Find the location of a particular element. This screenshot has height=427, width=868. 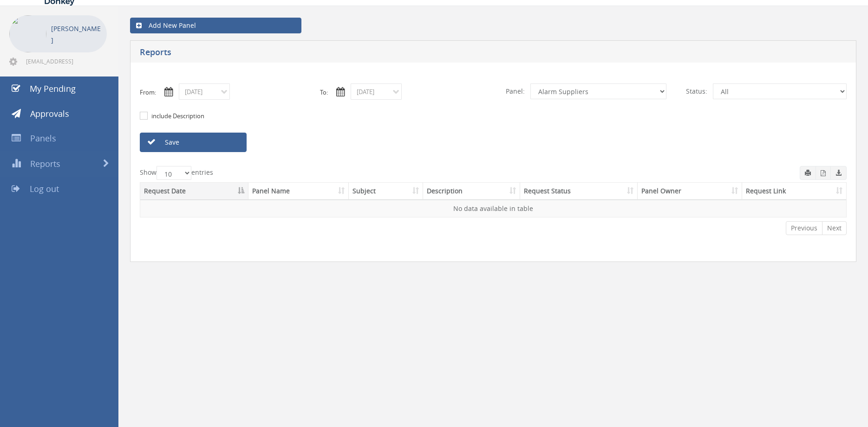

label: Show entries is located at coordinates (176, 173).